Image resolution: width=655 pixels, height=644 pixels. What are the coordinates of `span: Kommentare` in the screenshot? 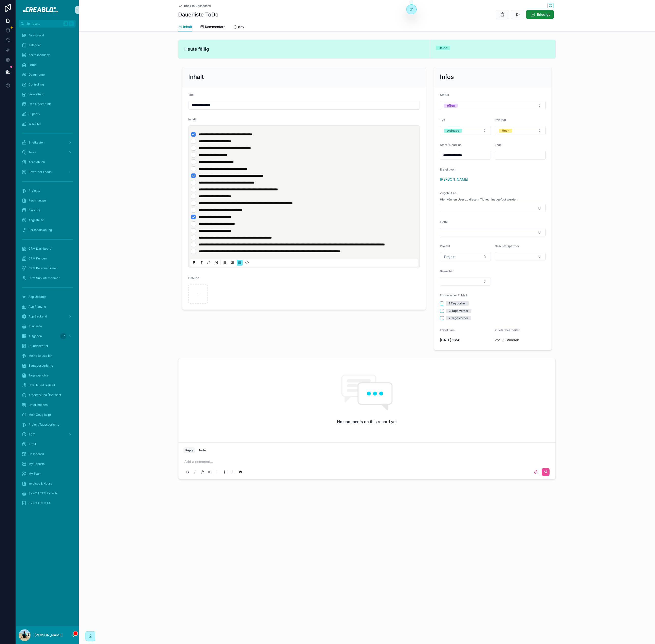 It's located at (215, 26).